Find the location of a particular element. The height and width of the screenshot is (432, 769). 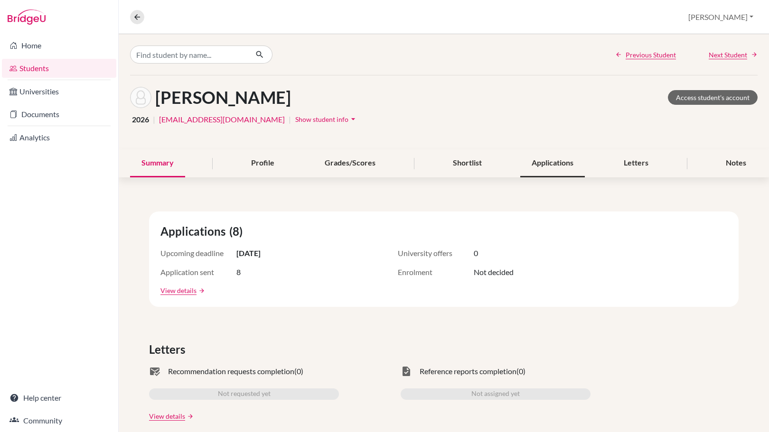

div: Grades/Scores is located at coordinates (350, 163).